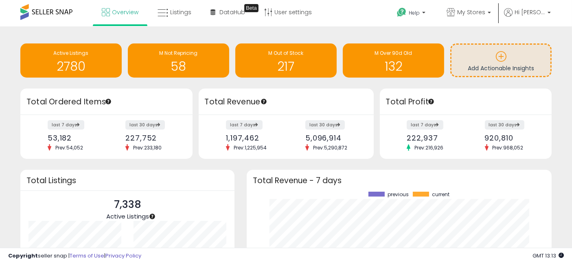 Image resolution: width=572 pixels, height=264 pixels. Describe the element at coordinates (71, 66) in the screenshot. I see `h1: 2780` at that location.